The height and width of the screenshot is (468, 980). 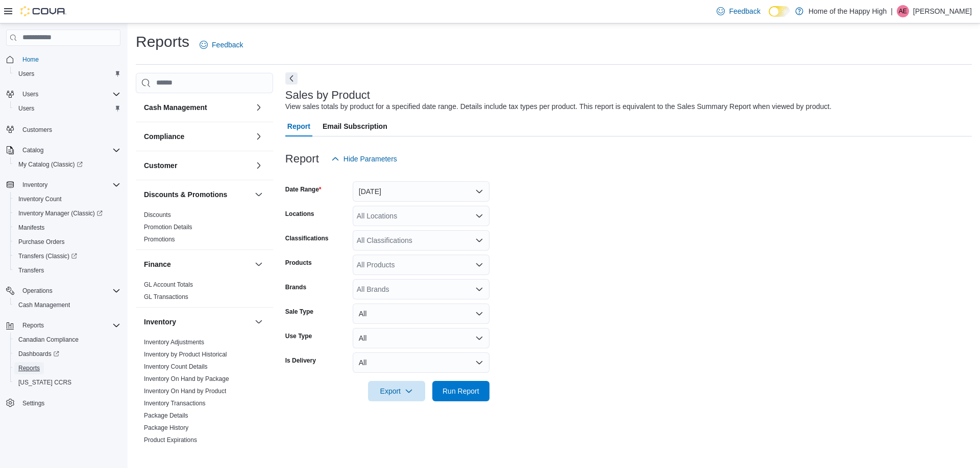 What do you see at coordinates (299, 126) in the screenshot?
I see `span: Report` at bounding box center [299, 126].